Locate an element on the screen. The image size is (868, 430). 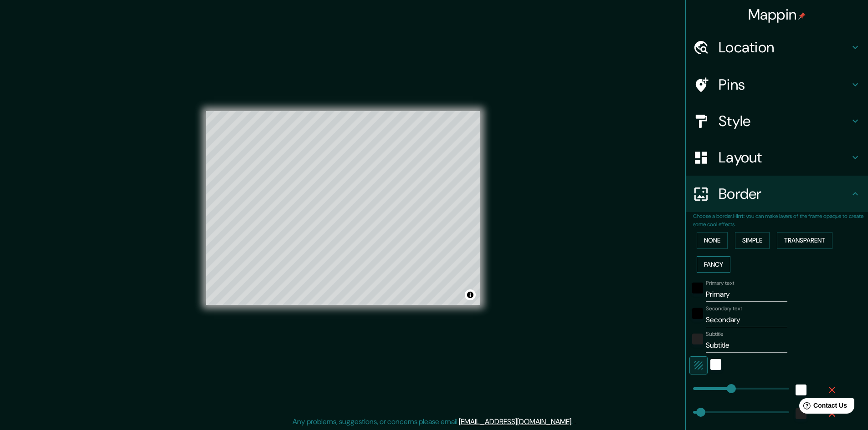
h4: Mappin is located at coordinates (777, 15).